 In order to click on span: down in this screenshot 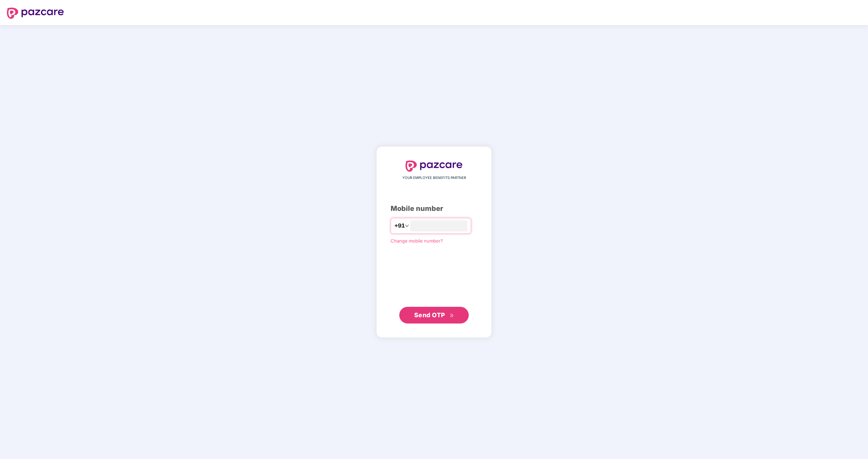, I will do `click(407, 226)`.